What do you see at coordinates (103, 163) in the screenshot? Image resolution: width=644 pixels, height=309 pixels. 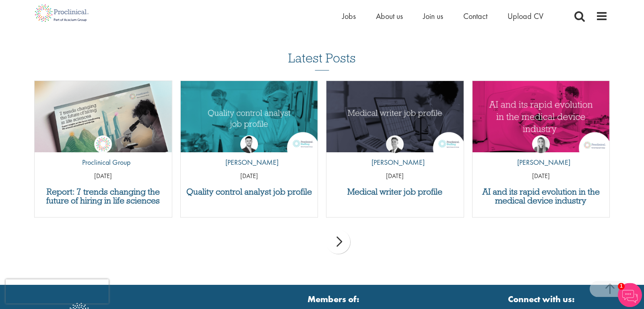 I see `p: Proclinical Group` at bounding box center [103, 163].